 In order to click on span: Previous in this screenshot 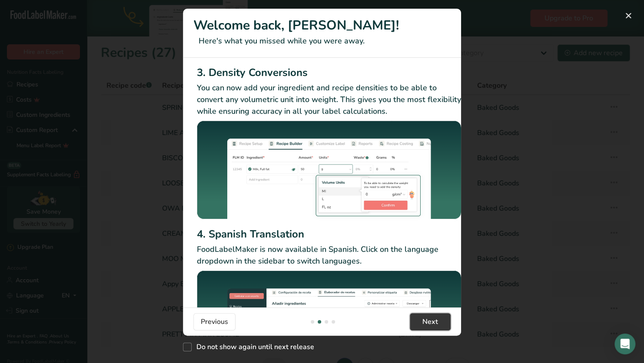, I will do `click(214, 322)`.